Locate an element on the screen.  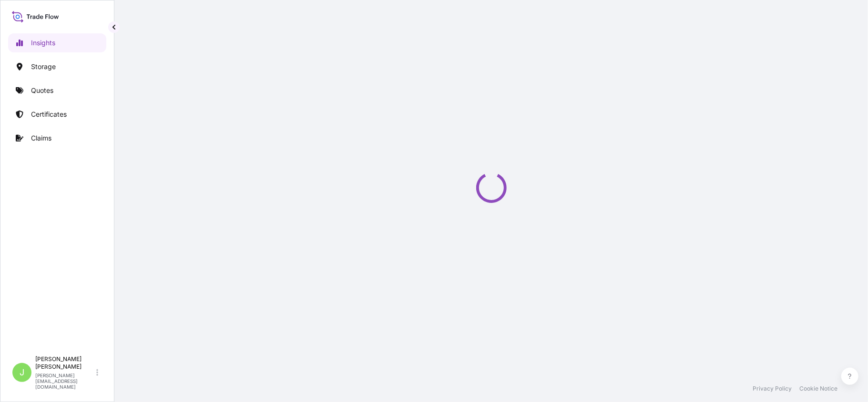
a: Certificates is located at coordinates (57, 115).